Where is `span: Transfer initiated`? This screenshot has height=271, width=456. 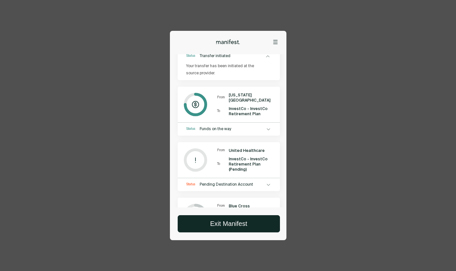 span: Transfer initiated is located at coordinates (233, 56).